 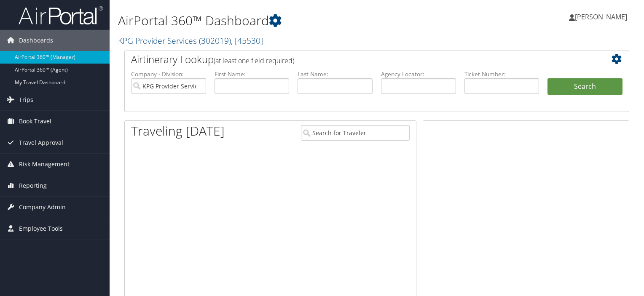 I want to click on span: Reporting, so click(x=33, y=186).